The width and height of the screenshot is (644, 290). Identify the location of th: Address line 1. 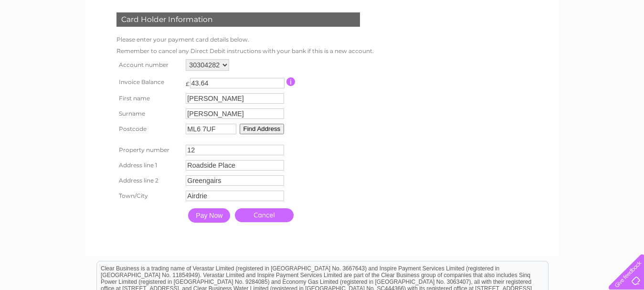
(149, 166).